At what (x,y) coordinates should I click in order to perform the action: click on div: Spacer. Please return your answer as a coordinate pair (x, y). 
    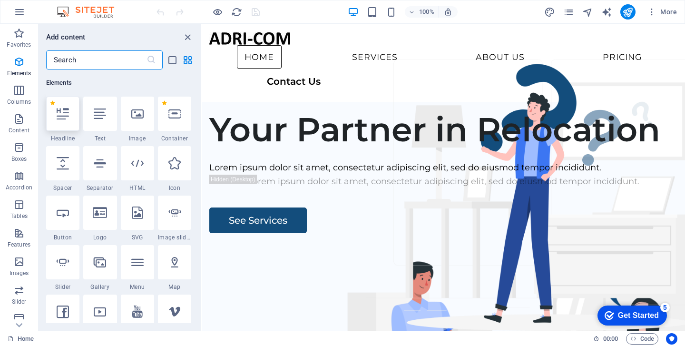
    Looking at the image, I should click on (63, 169).